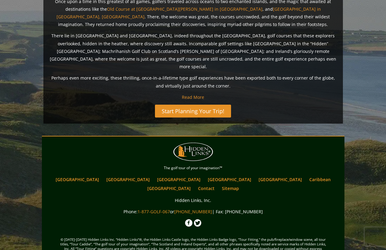 The height and width of the screenshot is (250, 386). I want to click on p: Perhaps even more exciting, these thrilling, once-in-a-lifetime type golf experiences have been e..., so click(193, 82).